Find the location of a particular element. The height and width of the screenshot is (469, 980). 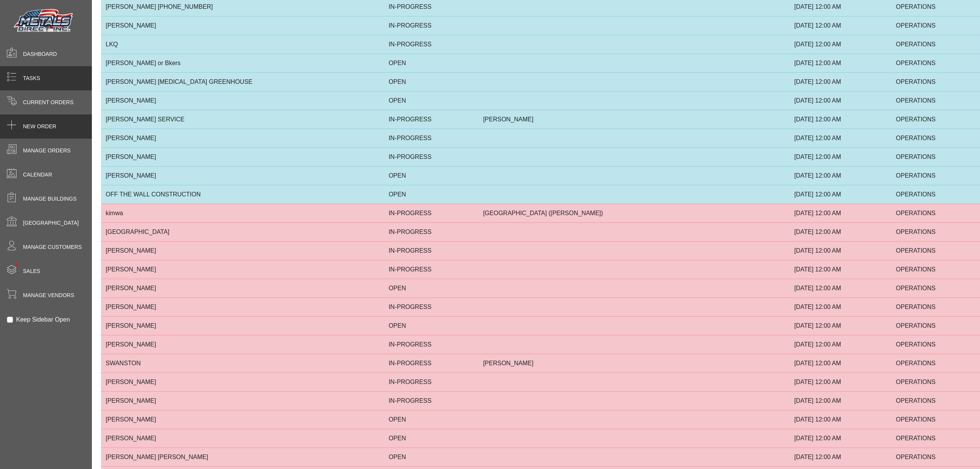

span: Manage Buildings is located at coordinates (50, 199).